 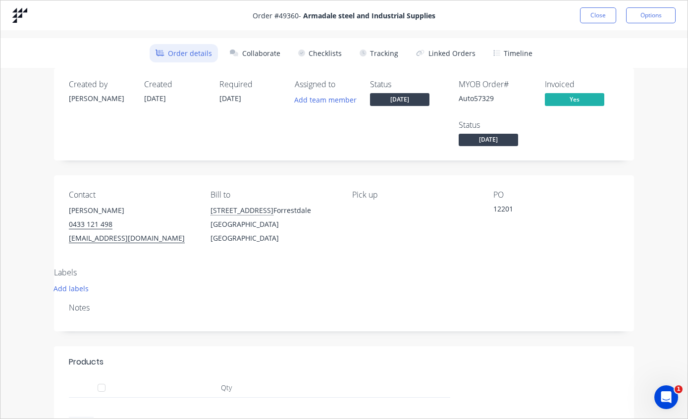 I want to click on div: Products, so click(x=86, y=362).